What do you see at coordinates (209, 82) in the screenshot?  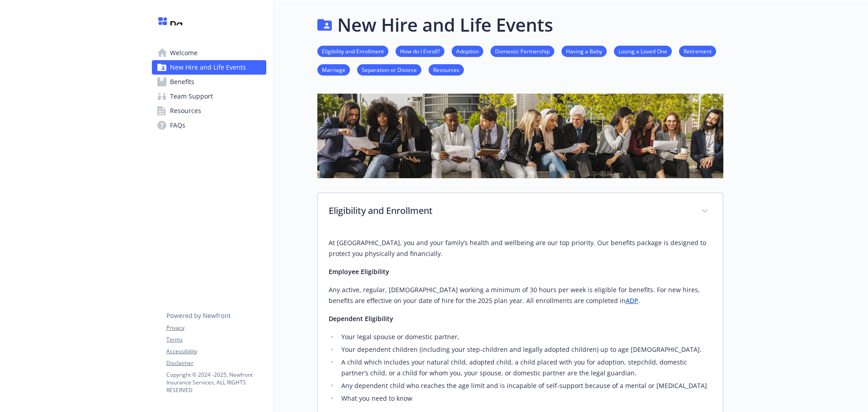 I see `a: Benefits` at bounding box center [209, 82].